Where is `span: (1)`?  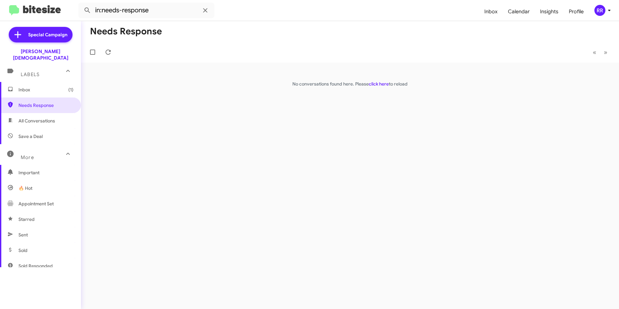 span: (1) is located at coordinates (71, 90).